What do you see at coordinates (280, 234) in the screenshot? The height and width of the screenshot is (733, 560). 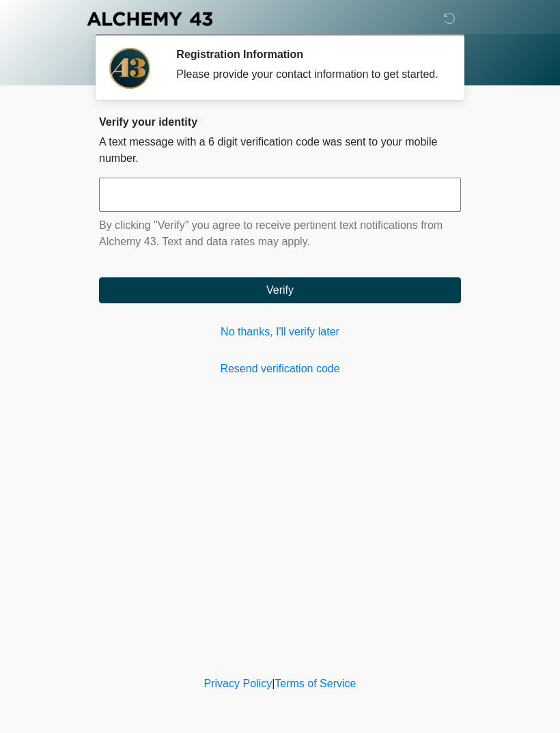 I see `p: By clicking "Verify" you agree to receive pertinent text notifications from Alchemy 43. Text and ...` at bounding box center [280, 234].